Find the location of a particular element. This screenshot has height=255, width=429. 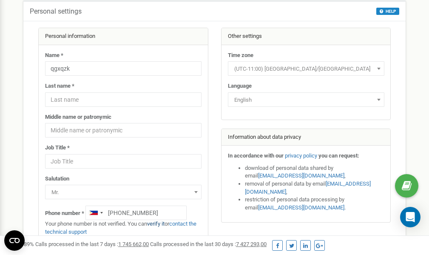

input: Job Title is located at coordinates (123, 161).